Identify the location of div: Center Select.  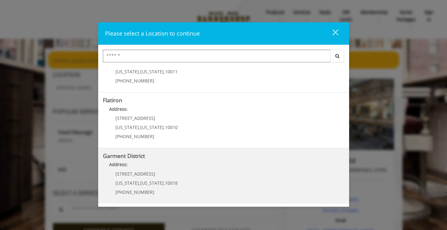
(224, 57).